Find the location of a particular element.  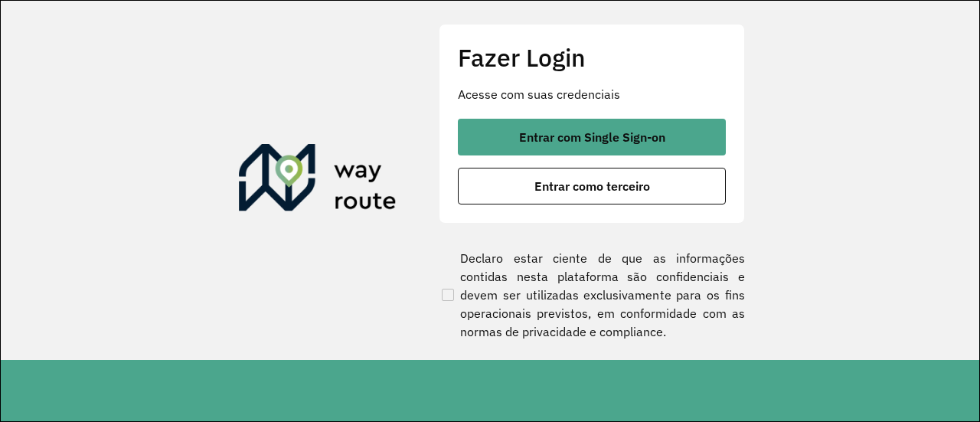

img: Roteirizador AmbevTech is located at coordinates (318, 181).